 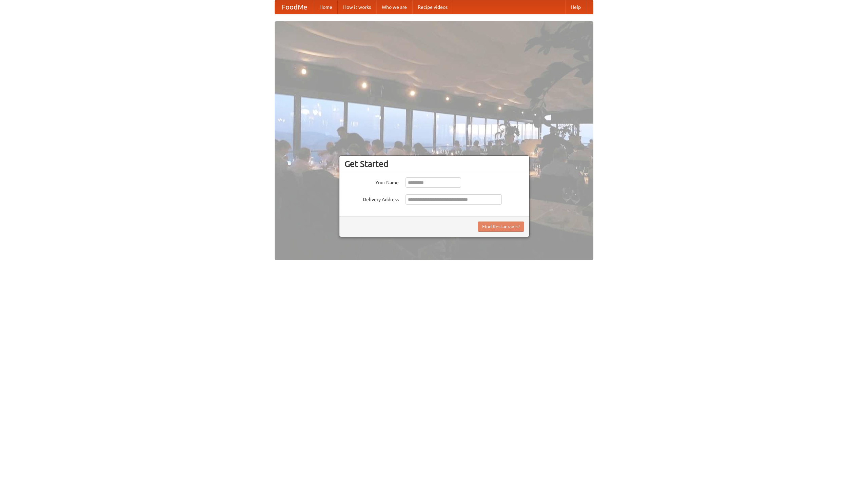 What do you see at coordinates (326, 7) in the screenshot?
I see `a: Home` at bounding box center [326, 7].